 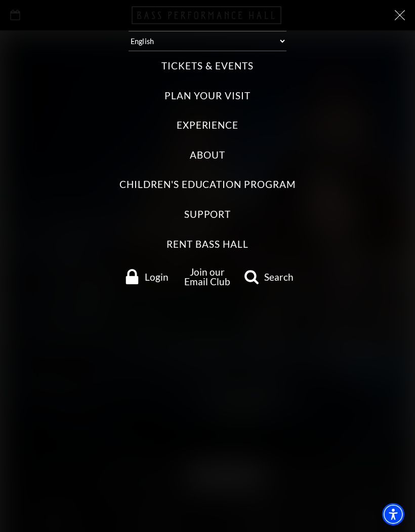 What do you see at coordinates (207, 96) in the screenshot?
I see `label: Plan Your Visit` at bounding box center [207, 96].